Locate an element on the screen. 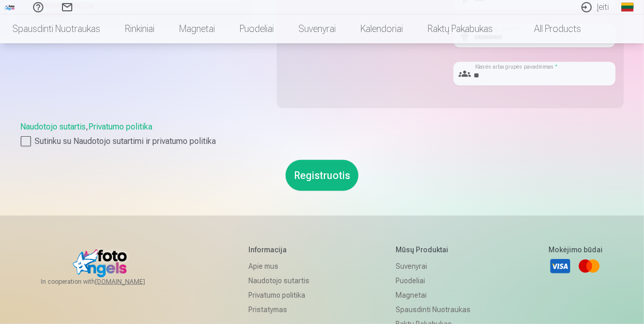  h5: Mūsų produktai is located at coordinates (433, 250).